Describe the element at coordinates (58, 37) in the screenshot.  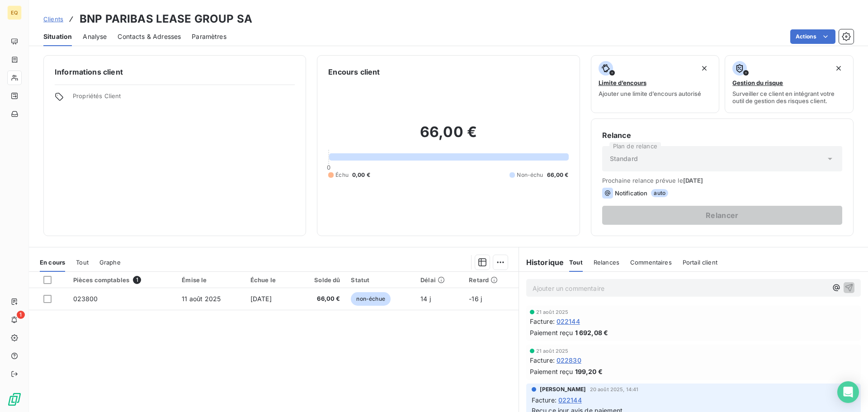
I see `span: Situation` at that location.